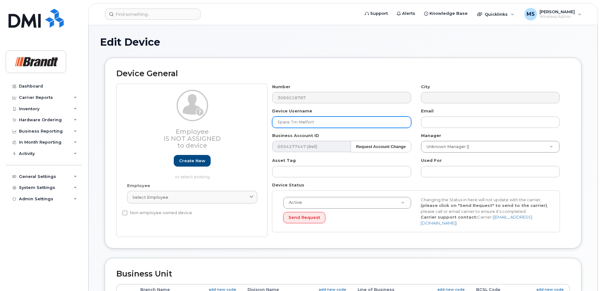 This screenshot has height=291, width=601. I want to click on span: Unknown Manager (), so click(446, 147).